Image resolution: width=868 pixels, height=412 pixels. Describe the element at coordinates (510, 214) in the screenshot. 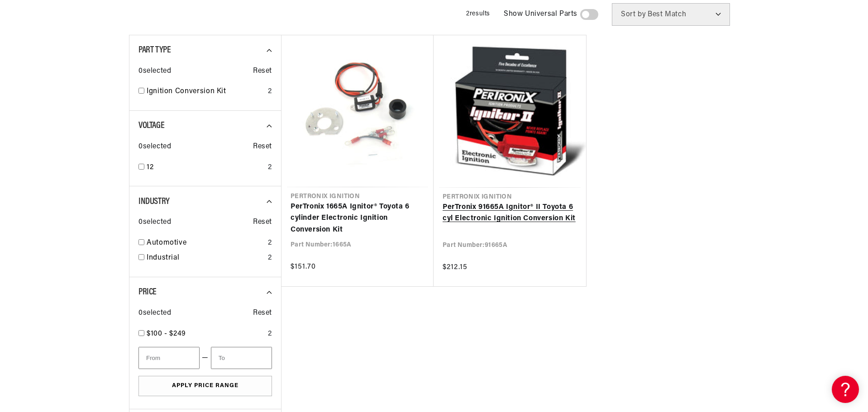

I see `a: PerTronix 91665A Ignitor® II Toyota 6 cyl Electronic Ignition Conversion Kit` at that location.